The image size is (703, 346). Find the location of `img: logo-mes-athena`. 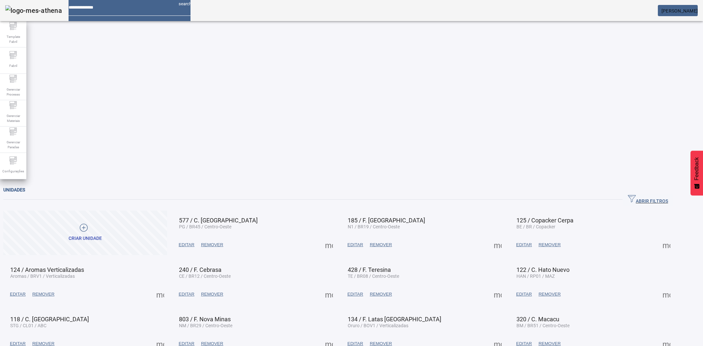

img: logo-mes-athena is located at coordinates (34, 11).